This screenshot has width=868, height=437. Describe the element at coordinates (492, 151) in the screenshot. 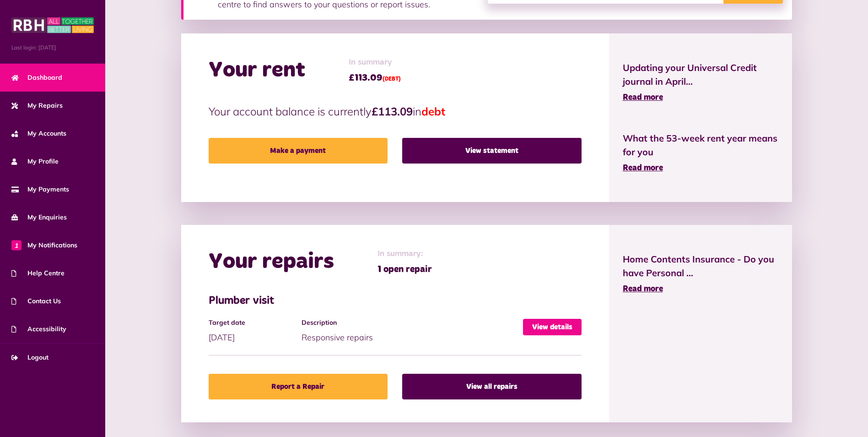

I see `a: View statement` at that location.